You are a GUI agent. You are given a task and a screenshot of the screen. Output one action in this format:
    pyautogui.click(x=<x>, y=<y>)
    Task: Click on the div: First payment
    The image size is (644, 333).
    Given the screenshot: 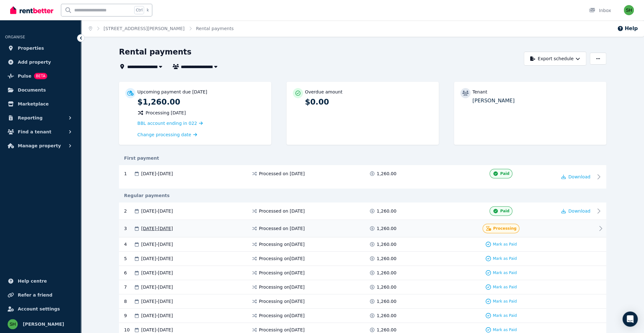 What is the action you would take?
    pyautogui.click(x=363, y=158)
    